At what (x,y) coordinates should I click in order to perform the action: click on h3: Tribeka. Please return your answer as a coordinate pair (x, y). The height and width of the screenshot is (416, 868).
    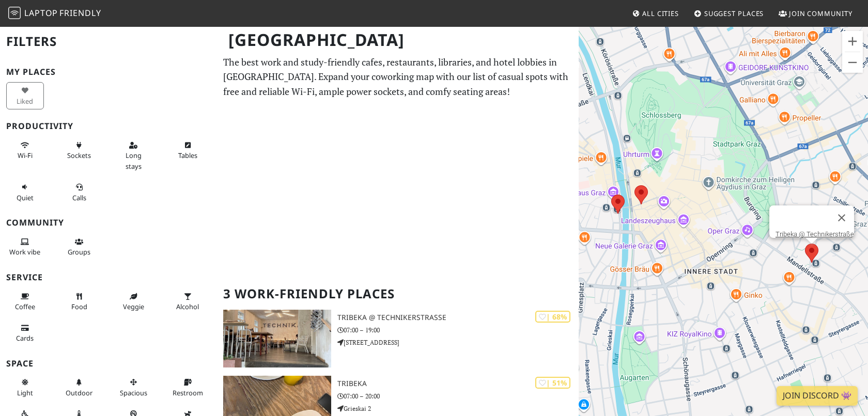
    Looking at the image, I should click on (458, 383).